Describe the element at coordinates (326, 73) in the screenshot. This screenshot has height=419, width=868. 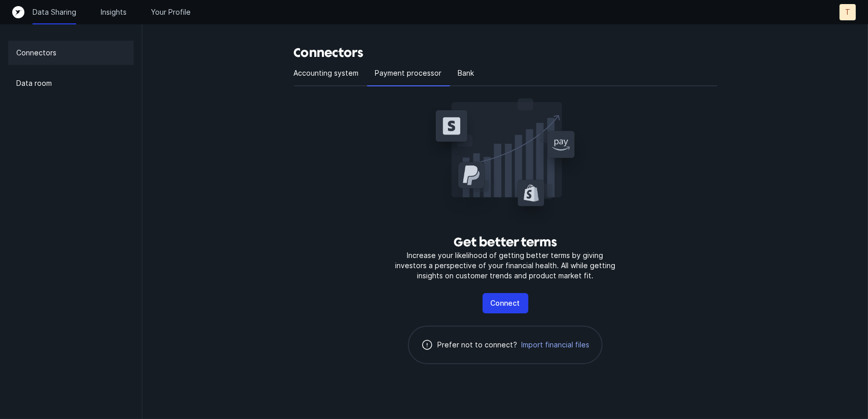
I see `p: Accounting system` at that location.